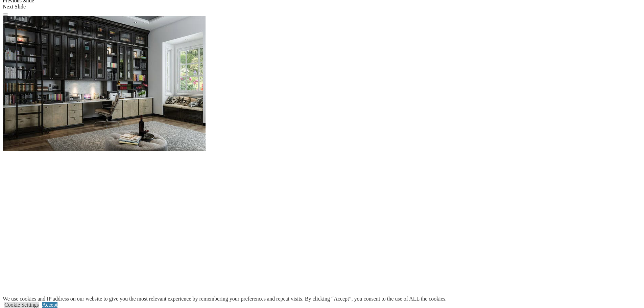 This screenshot has width=644, height=308. I want to click on button: Click here to pause slide show, so click(5, 15).